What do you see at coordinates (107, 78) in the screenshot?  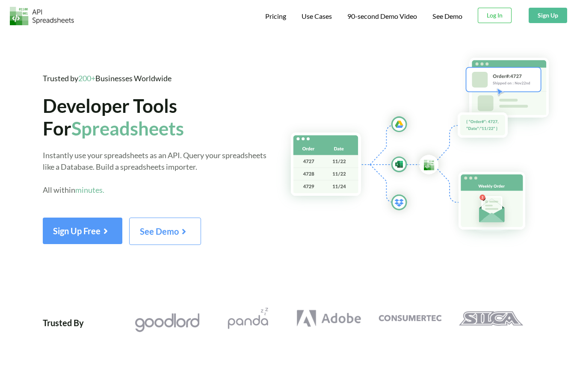 I see `span: Trusted by Businesses Worldwide` at bounding box center [107, 78].